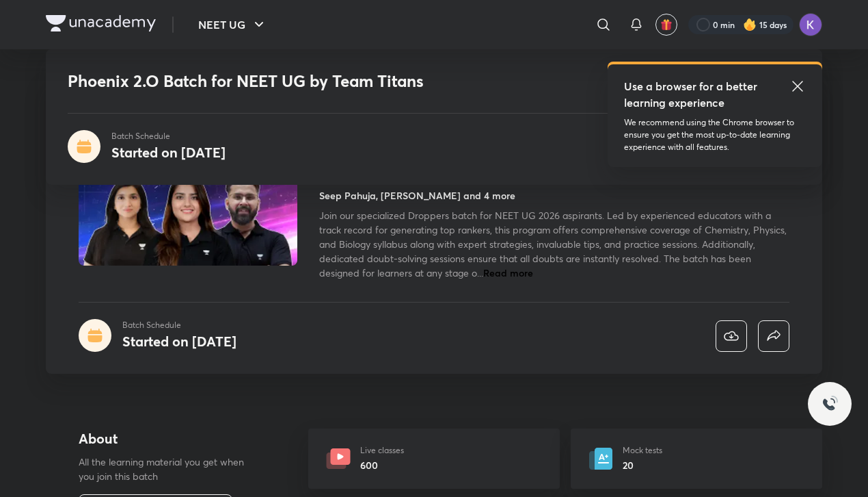 This screenshot has width=868, height=497. I want to click on button: NEET UG, so click(233, 25).